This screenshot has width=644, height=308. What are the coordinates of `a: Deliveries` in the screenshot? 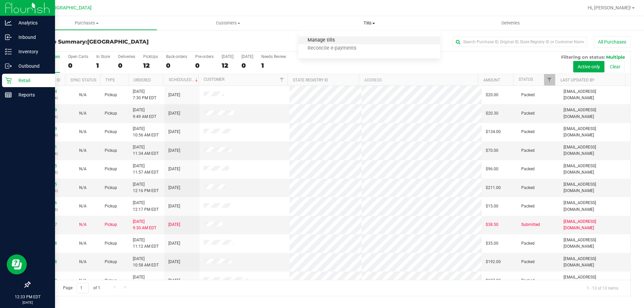 It's located at (511, 23).